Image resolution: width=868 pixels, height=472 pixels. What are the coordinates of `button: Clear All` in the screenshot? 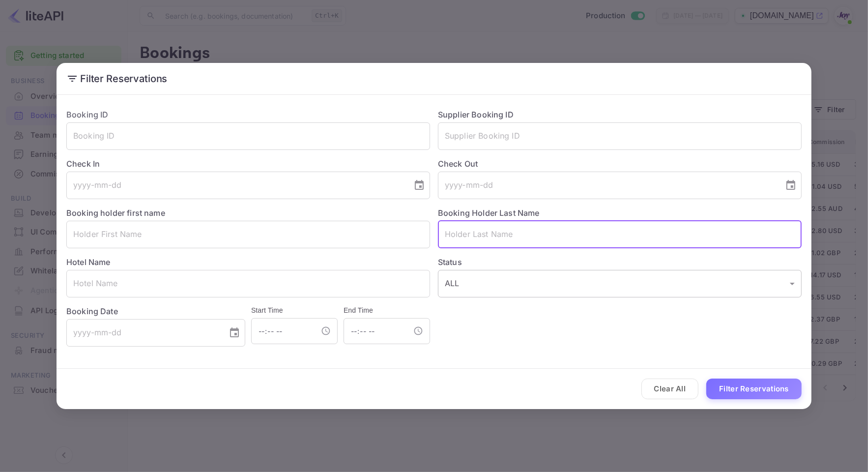 It's located at (670, 389).